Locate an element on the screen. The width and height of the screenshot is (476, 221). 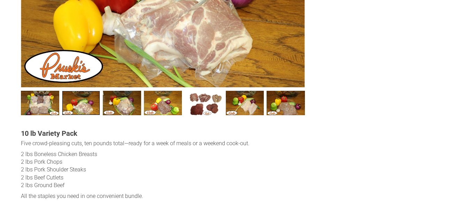
a: Seniors &amp; Singles Bundles004 3 is located at coordinates (163, 103).